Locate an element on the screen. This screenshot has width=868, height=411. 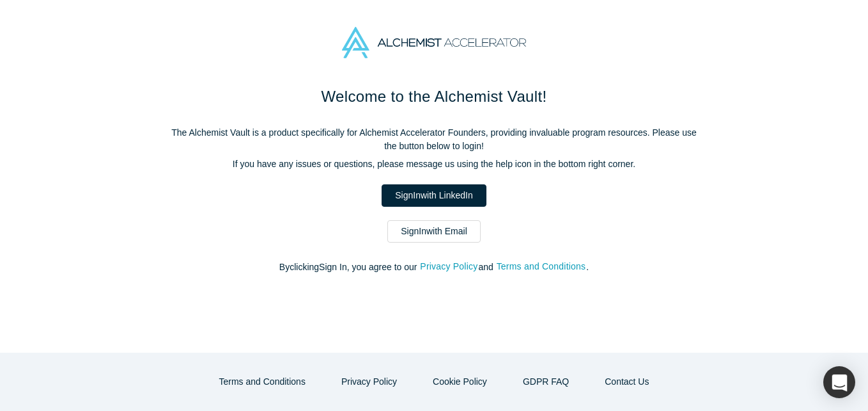
img: Alchemist Accelerator Logo is located at coordinates (434, 42).